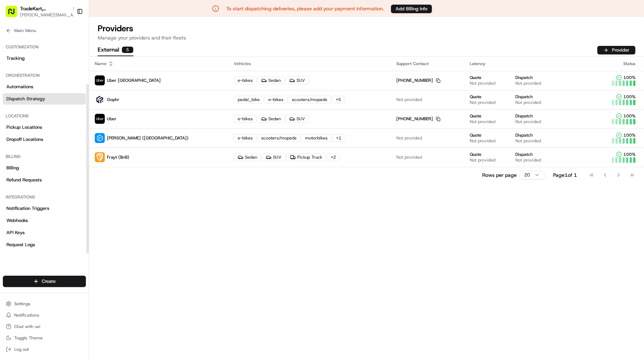 This screenshot has width=644, height=360. What do you see at coordinates (333, 157) in the screenshot?
I see `div: + 2` at bounding box center [333, 157].